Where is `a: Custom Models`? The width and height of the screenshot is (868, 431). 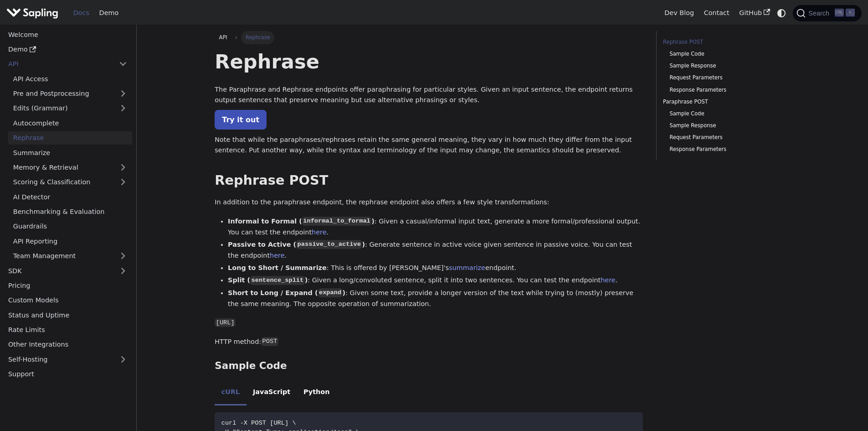
a: Custom Models is located at coordinates (67, 300).